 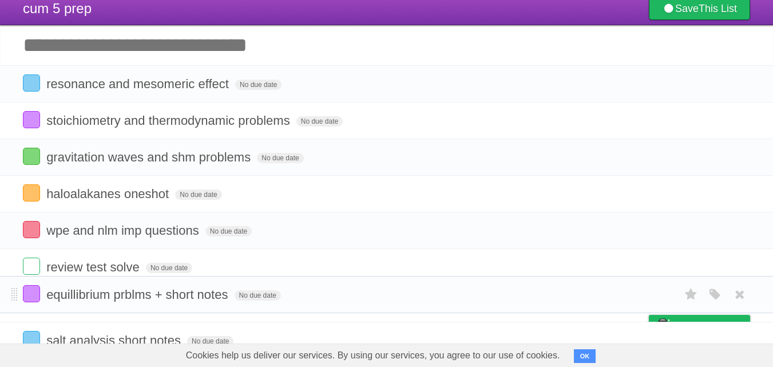 What do you see at coordinates (115, 340) in the screenshot?
I see `span: salt analysis short notes` at bounding box center [115, 340].